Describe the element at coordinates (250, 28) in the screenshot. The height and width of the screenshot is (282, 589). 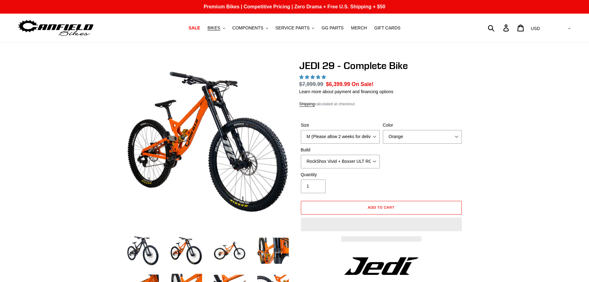
I see `button: COMPONENTS` at that location.